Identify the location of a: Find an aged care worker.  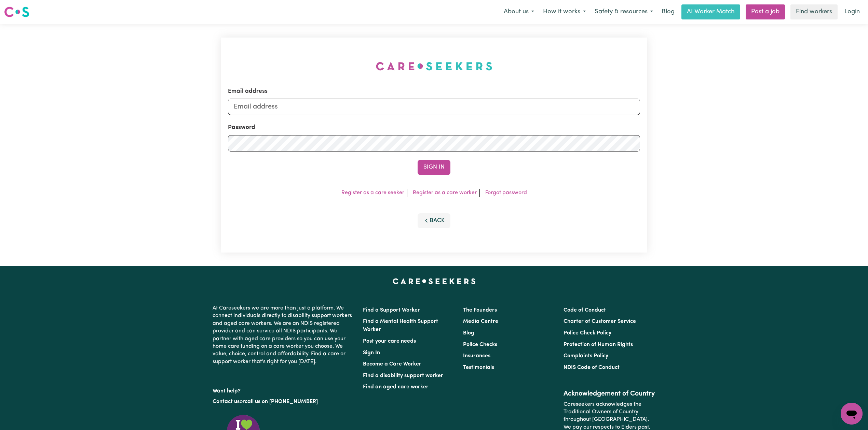
(395, 388).